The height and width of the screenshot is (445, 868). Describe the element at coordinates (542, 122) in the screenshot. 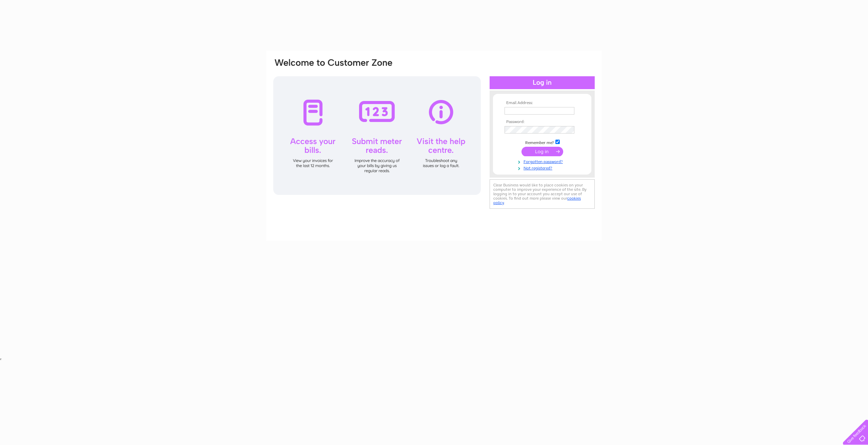

I see `th: Password:` at that location.